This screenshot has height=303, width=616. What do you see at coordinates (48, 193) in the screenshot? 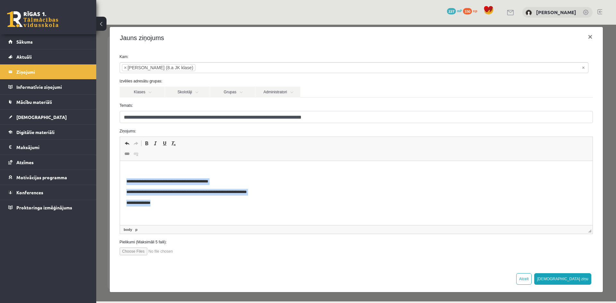
I see `a: Konferences` at bounding box center [48, 193].